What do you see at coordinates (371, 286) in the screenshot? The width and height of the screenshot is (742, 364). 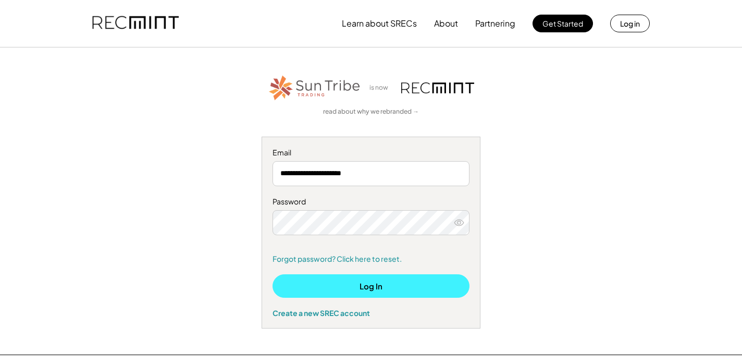 I see `button: Log In` at bounding box center [371, 286].